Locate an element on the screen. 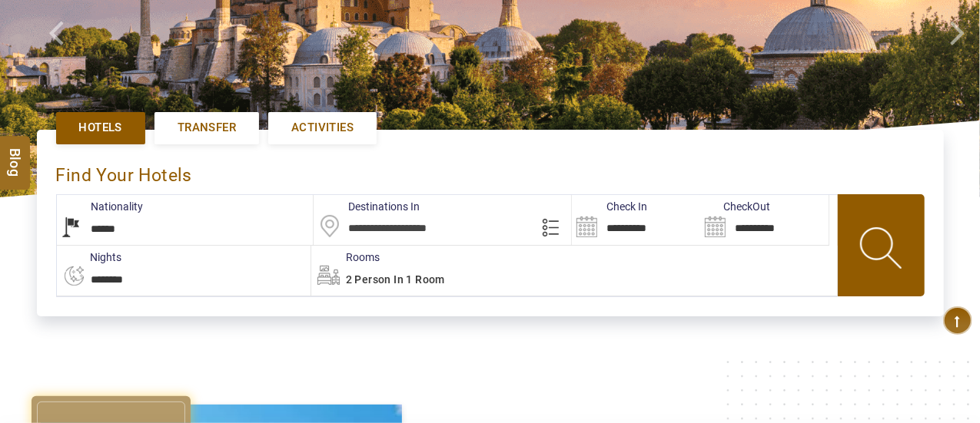 Image resolution: width=980 pixels, height=423 pixels. label: Nationality is located at coordinates (100, 207).